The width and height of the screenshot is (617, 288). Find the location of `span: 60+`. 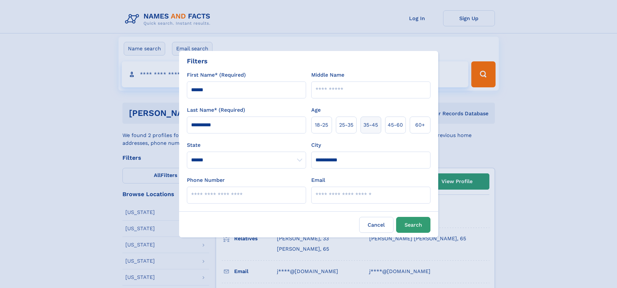

span: 60+ is located at coordinates (420, 125).